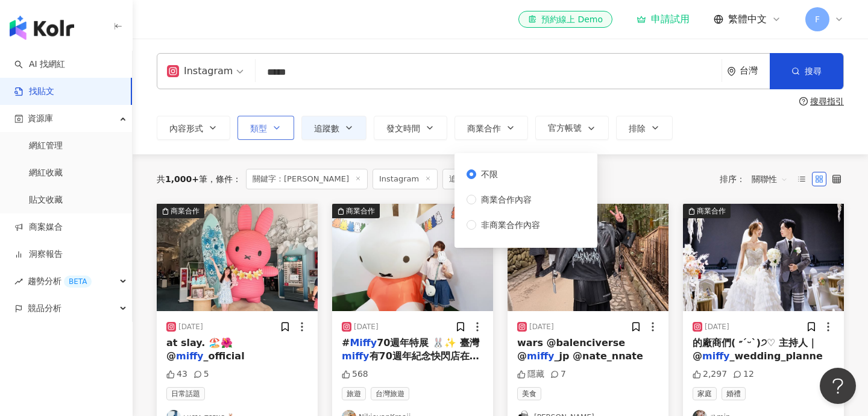 This screenshot has width=868, height=416. Describe the element at coordinates (709, 375) in the screenshot. I see `div: 2,297` at that location.